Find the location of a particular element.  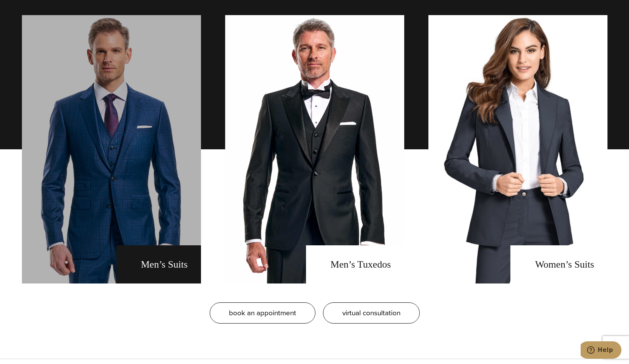

a: virtual consultation is located at coordinates (371, 313).